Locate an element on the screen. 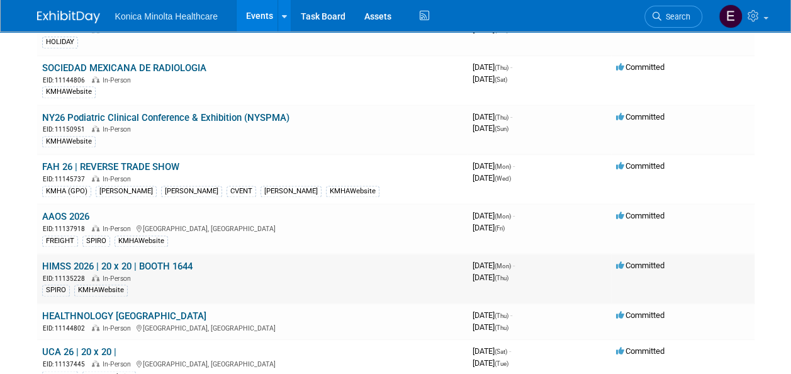 This screenshot has width=791, height=374. a: AAOS 2026 is located at coordinates (65, 216).